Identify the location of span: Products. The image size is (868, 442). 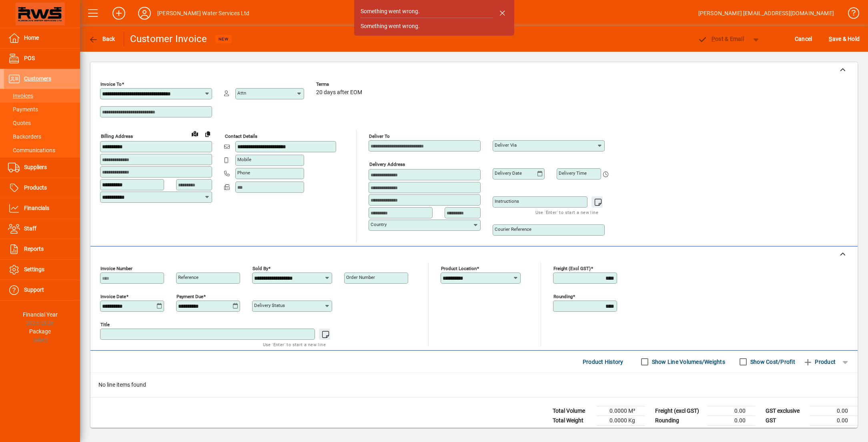
(35, 187).